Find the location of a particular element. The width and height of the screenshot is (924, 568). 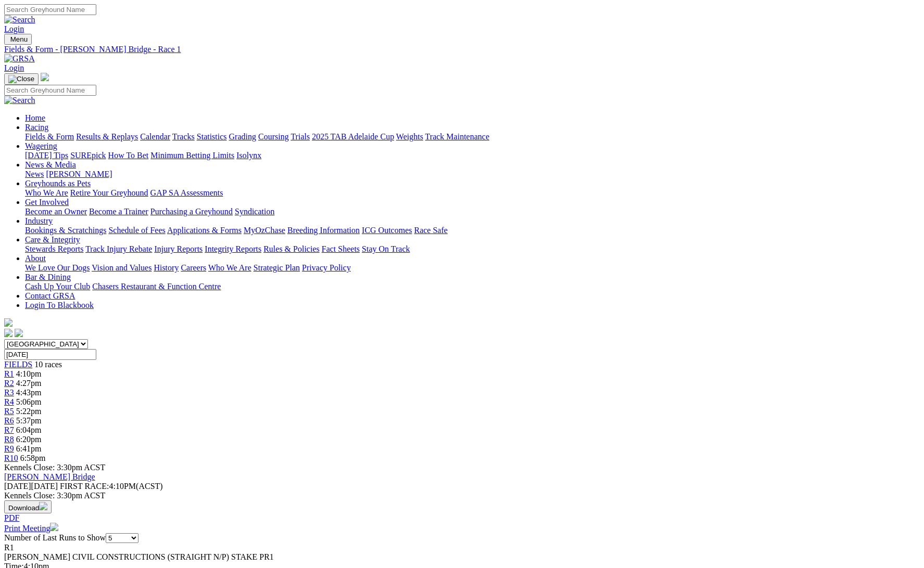

img: facebook.svg is located at coordinates (9, 333).